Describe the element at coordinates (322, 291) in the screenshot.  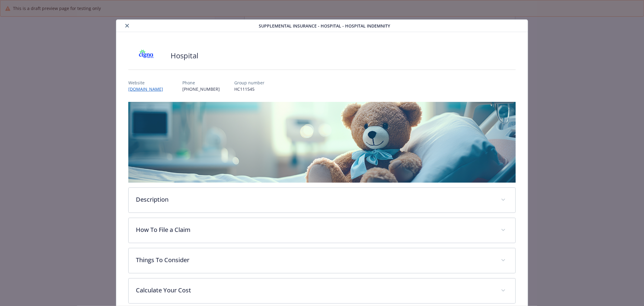
I see `div: Calculate Your Cost` at that location.